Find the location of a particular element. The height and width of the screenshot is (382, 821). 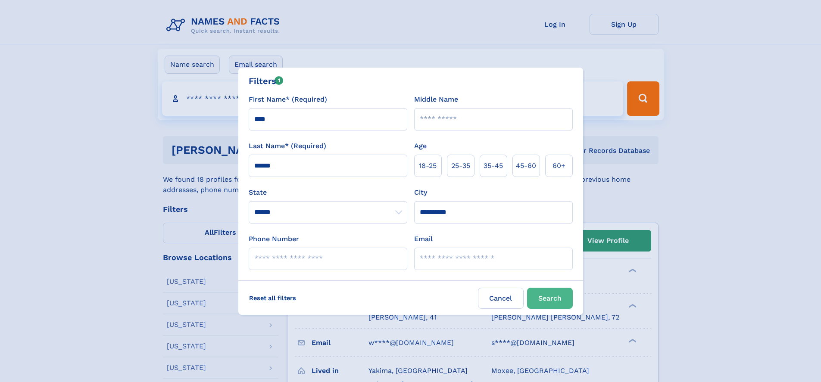

label: Age is located at coordinates (420, 146).